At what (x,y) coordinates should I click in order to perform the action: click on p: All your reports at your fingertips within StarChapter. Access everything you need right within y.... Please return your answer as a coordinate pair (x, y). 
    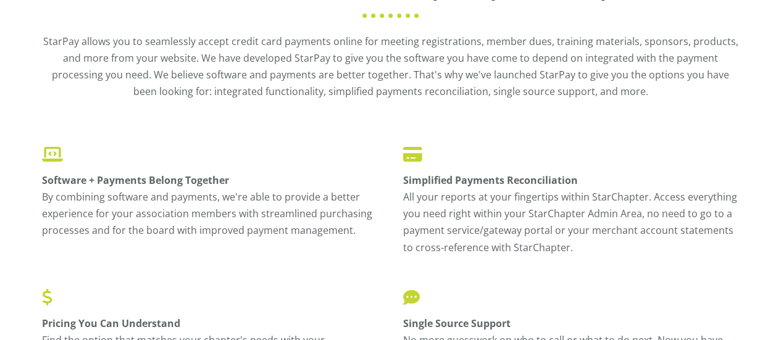
    Looking at the image, I should click on (571, 201).